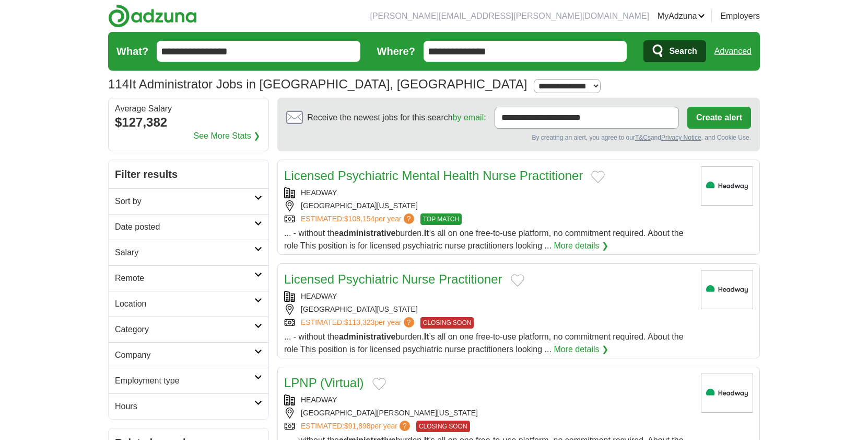 This screenshot has width=868, height=440. I want to click on a: Remote, so click(189, 277).